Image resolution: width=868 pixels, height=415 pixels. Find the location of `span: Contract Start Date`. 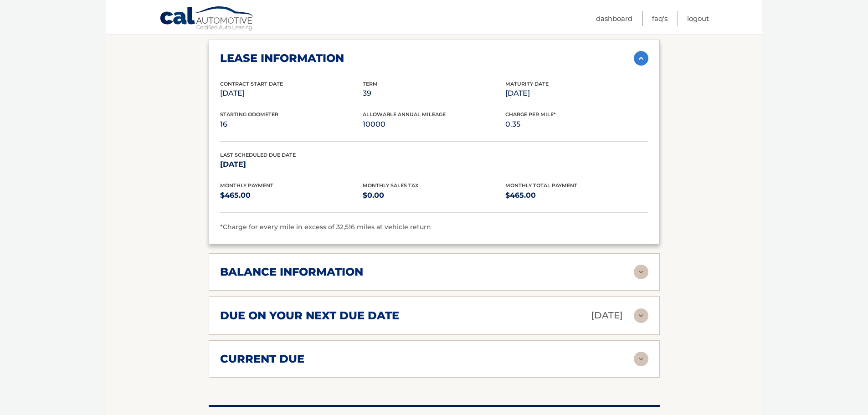

span: Contract Start Date is located at coordinates (251, 83).